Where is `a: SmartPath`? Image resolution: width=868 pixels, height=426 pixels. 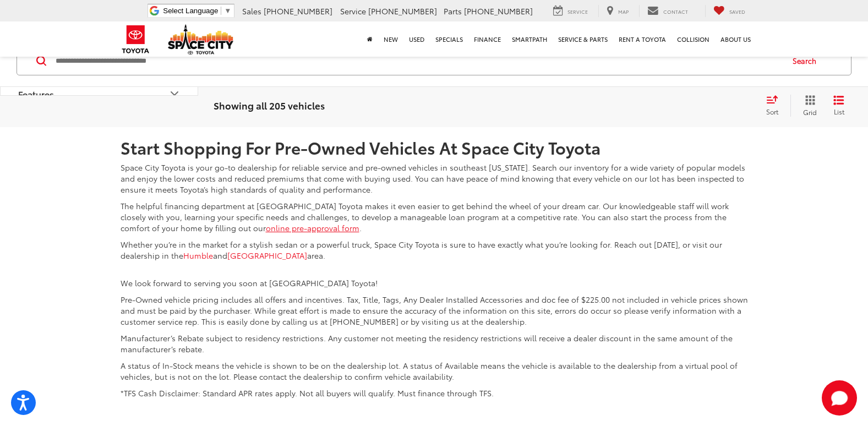 a: SmartPath is located at coordinates (529, 39).